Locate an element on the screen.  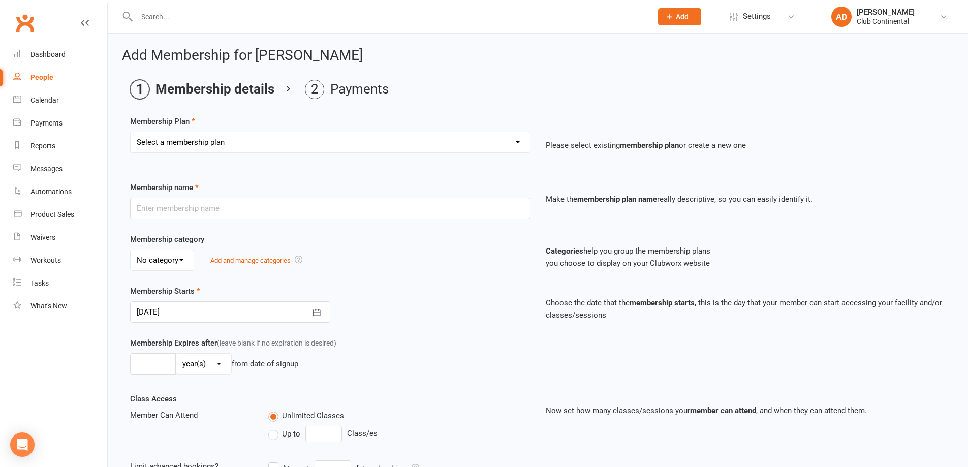
a: Messages is located at coordinates (60, 169).